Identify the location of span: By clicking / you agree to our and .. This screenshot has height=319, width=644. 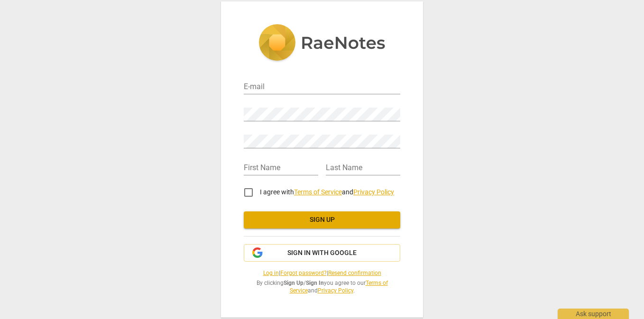
(322, 287).